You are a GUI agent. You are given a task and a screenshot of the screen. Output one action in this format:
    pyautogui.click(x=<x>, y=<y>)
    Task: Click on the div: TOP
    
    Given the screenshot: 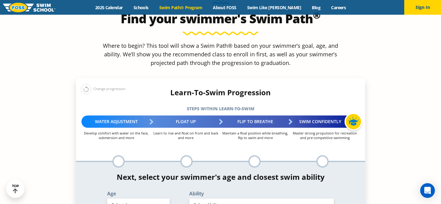 What is the action you would take?
    pyautogui.click(x=15, y=189)
    